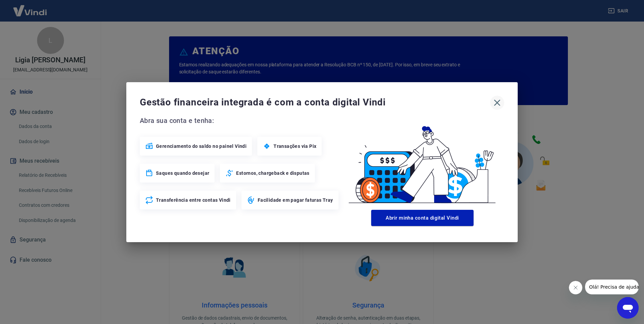 Image resolution: width=644 pixels, height=324 pixels. What do you see at coordinates (30, 7) in the screenshot?
I see `span: Olá! Precisa de ajuda?` at bounding box center [30, 7].